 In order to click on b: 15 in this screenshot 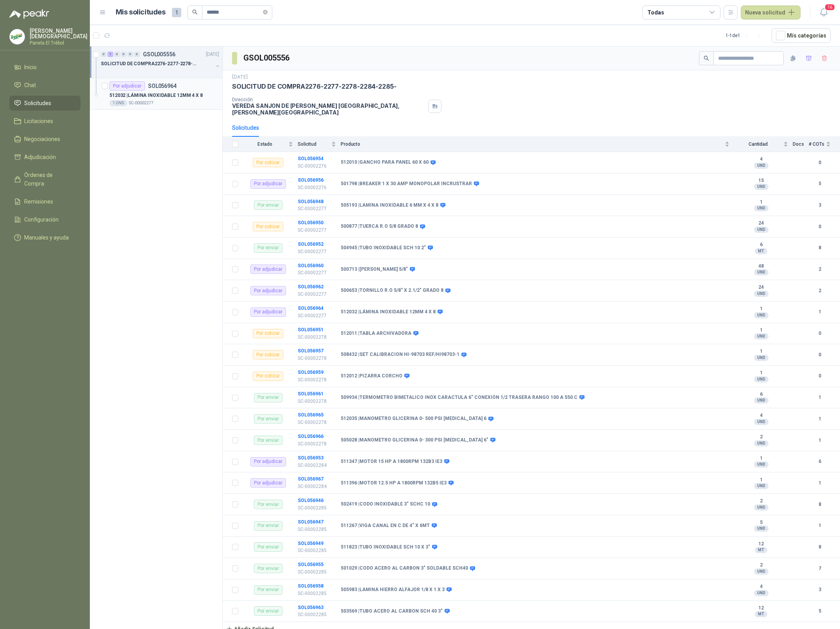, I will do `click(761, 181)`.